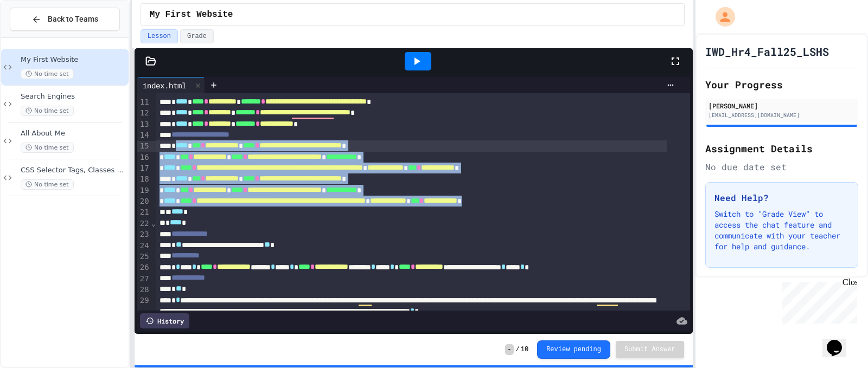 This screenshot has width=868, height=368. Describe the element at coordinates (64, 19) in the screenshot. I see `button: Back to Teams` at that location.